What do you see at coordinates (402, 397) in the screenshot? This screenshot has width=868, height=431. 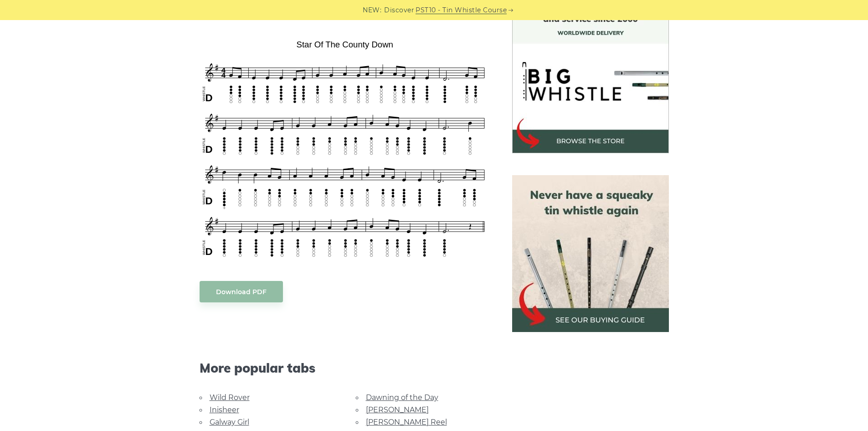 I see `a: Dawning of the Day` at bounding box center [402, 397].